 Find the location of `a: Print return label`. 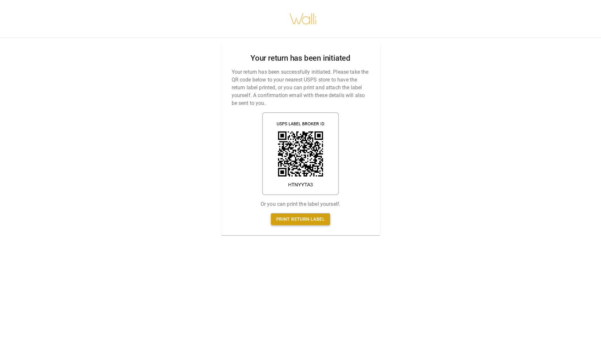

a: Print return label is located at coordinates (300, 219).